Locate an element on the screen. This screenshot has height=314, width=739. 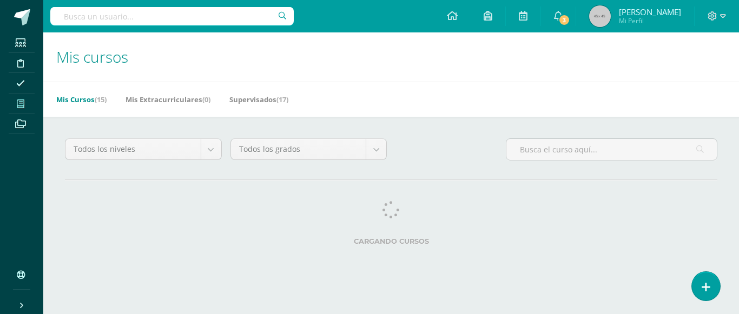
span: (17) is located at coordinates (282, 100).